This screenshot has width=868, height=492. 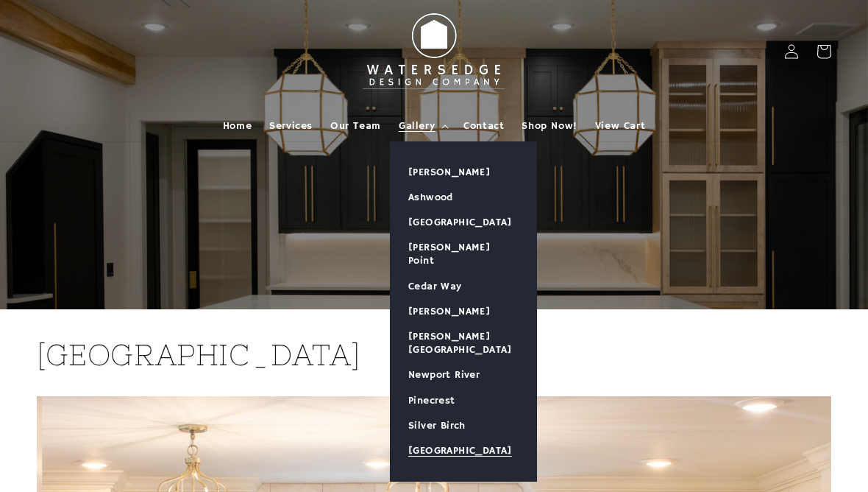 What do you see at coordinates (356, 126) in the screenshot?
I see `a: Our Team` at bounding box center [356, 126].